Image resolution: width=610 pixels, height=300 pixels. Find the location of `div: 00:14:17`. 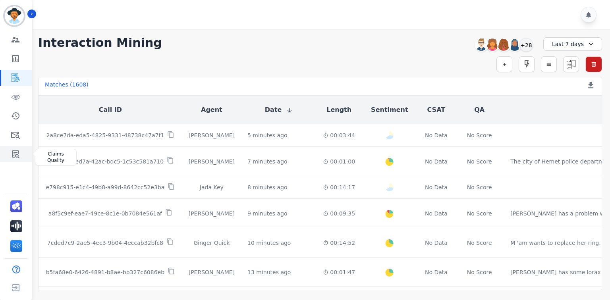

div: 00:14:17 is located at coordinates (339, 187).